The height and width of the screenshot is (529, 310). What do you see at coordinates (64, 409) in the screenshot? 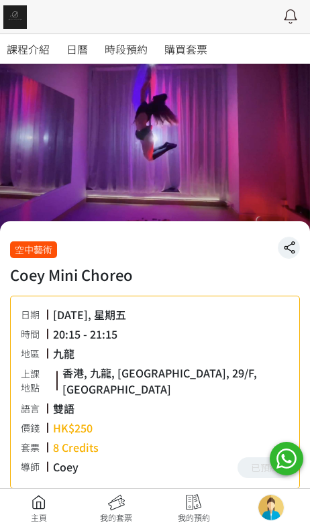
I see `div: 雙語` at bounding box center [64, 409].